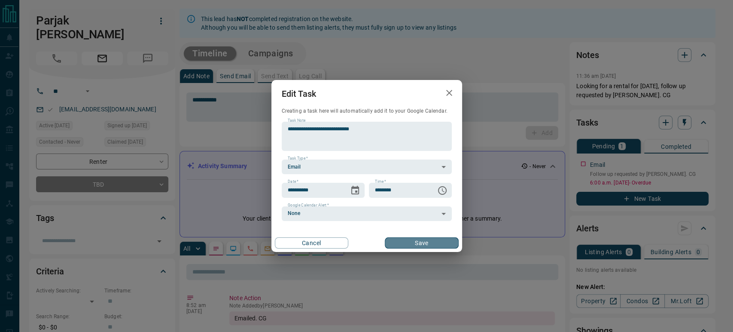 The image size is (733, 332). Describe the element at coordinates (299, 94) in the screenshot. I see `h2: Edit Task` at that location.